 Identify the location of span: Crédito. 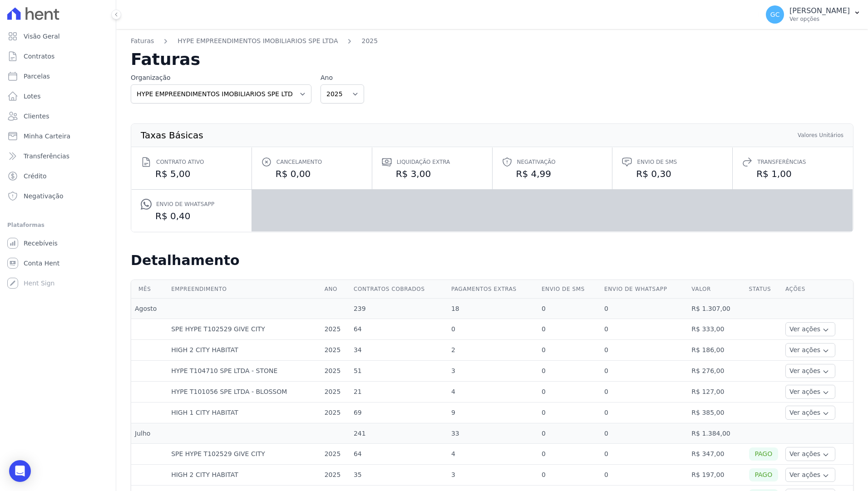
(35, 176).